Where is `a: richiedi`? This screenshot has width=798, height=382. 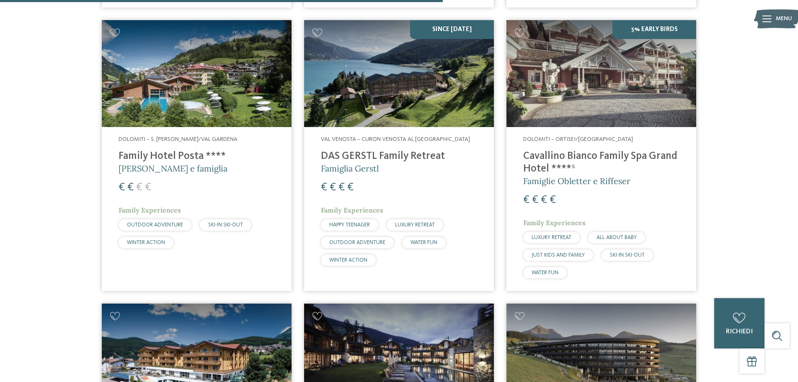 a: richiedi is located at coordinates (739, 323).